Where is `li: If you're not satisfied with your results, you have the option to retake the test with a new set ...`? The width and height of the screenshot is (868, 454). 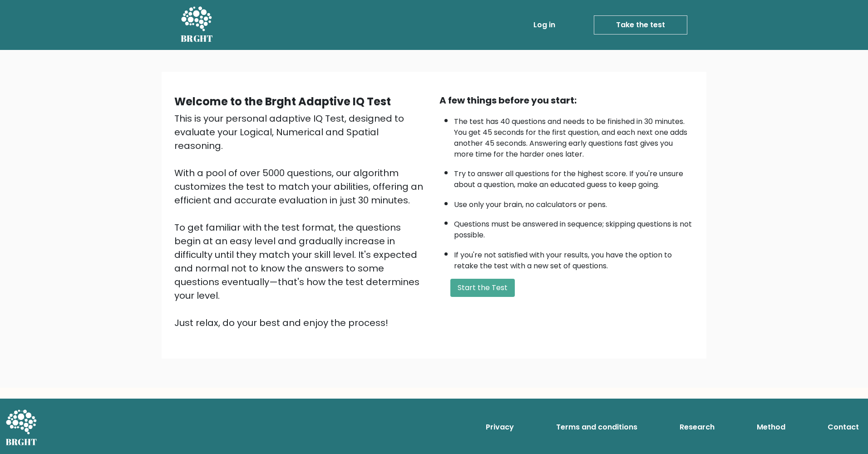
li: If you're not satisfied with your results, you have the option to retake the test with a new set ... is located at coordinates (574, 258).